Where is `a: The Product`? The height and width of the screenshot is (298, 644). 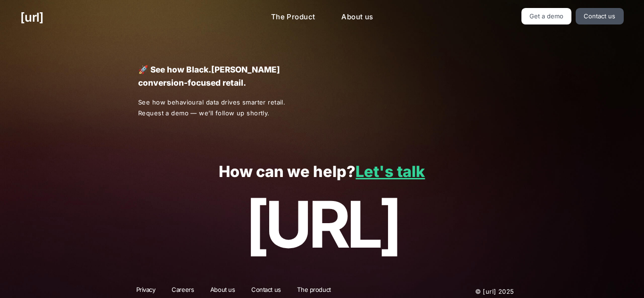
a: The Product is located at coordinates (293, 17).